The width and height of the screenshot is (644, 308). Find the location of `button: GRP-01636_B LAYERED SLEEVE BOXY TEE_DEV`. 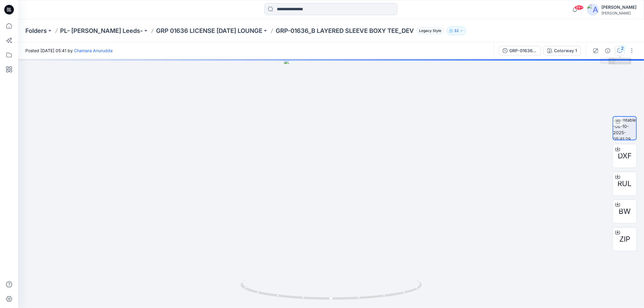

button: GRP-01636_B LAYERED SLEEVE BOXY TEE_DEV is located at coordinates (520, 51).